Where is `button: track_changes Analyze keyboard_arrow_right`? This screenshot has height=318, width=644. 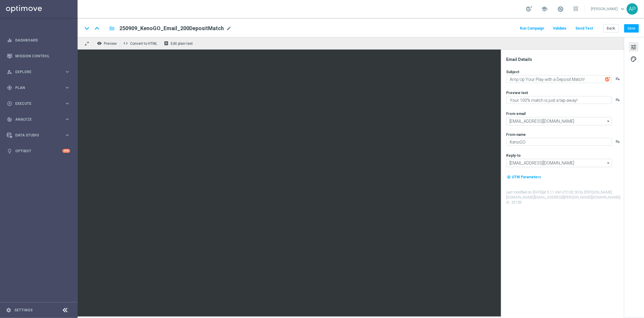
button: track_changes Analyze keyboard_arrow_right is located at coordinates (38, 119).